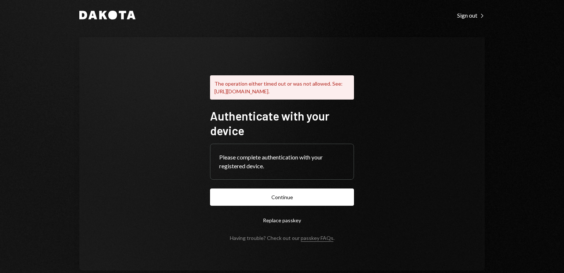 The image size is (564, 273). Describe the element at coordinates (282, 238) in the screenshot. I see `div: Having trouble? Check out our .` at that location.